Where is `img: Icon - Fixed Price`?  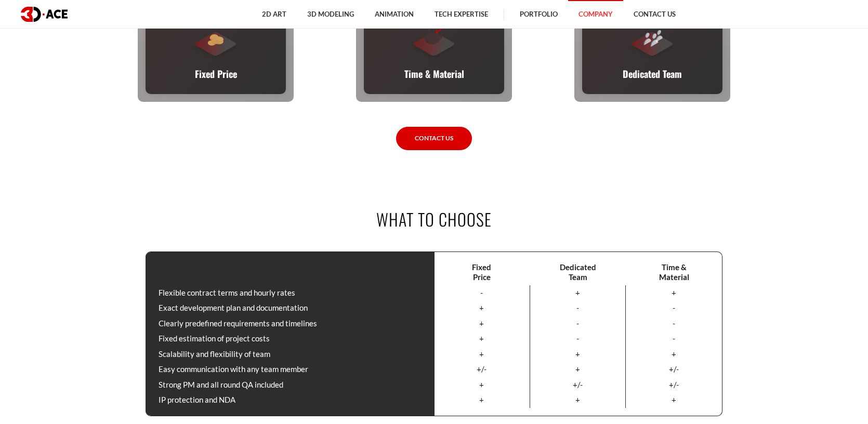
img: Icon - Fixed Price is located at coordinates (216, 40).